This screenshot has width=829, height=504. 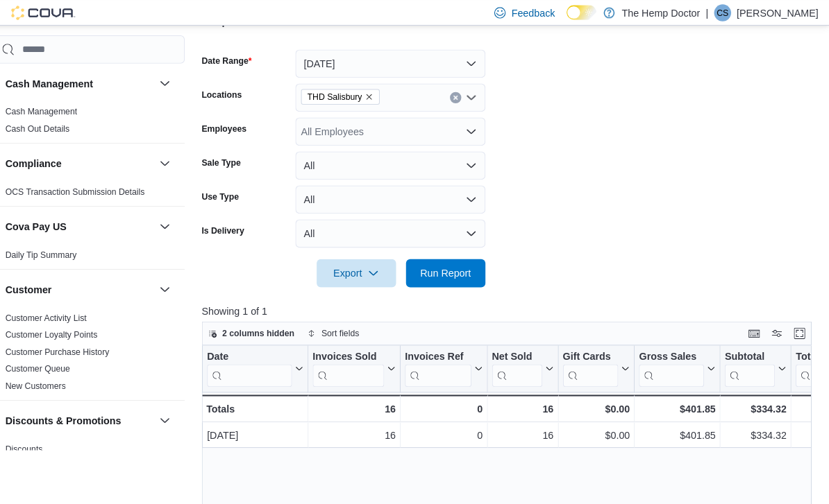 What do you see at coordinates (777, 327) in the screenshot?
I see `button: Display options` at bounding box center [777, 327].